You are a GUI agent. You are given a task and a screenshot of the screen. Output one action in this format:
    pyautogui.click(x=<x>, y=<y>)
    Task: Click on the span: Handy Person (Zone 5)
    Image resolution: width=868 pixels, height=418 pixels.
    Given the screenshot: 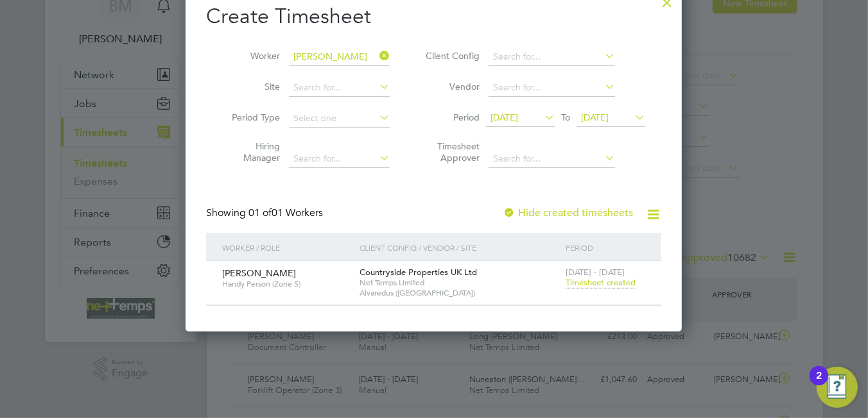 What is the action you would take?
    pyautogui.click(x=286, y=284)
    